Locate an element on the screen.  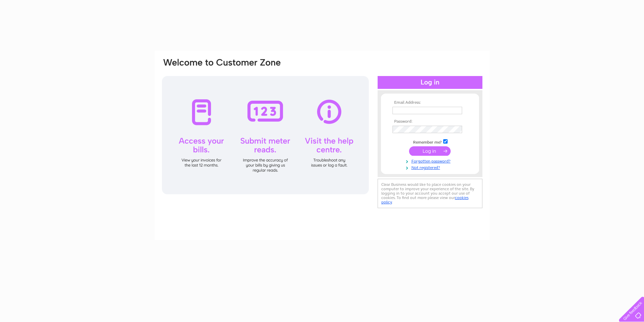
input: Submit is located at coordinates (430, 151).